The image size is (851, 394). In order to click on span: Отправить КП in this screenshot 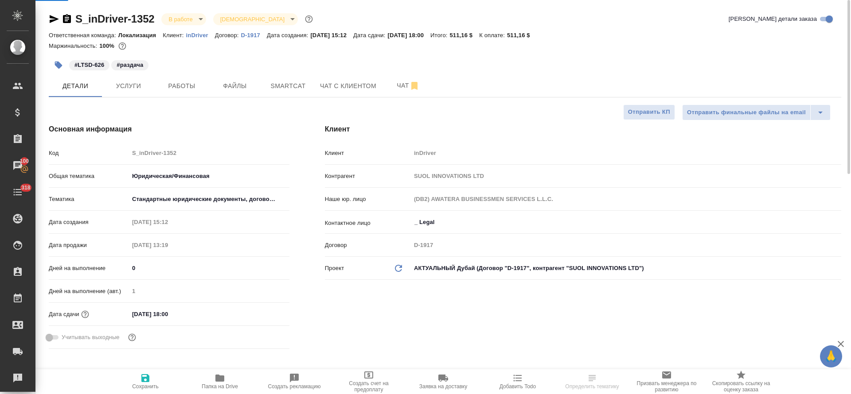, I will do `click(649, 112)`.